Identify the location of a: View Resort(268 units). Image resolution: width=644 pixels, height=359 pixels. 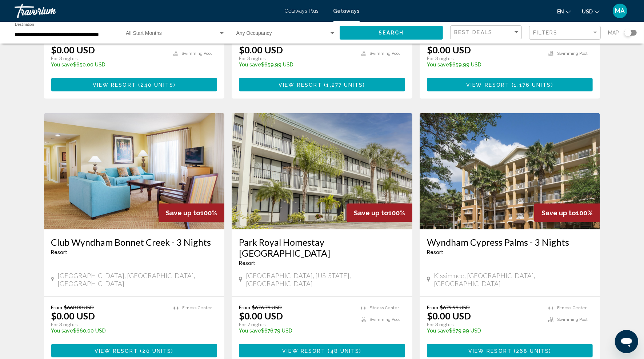
(509, 351).